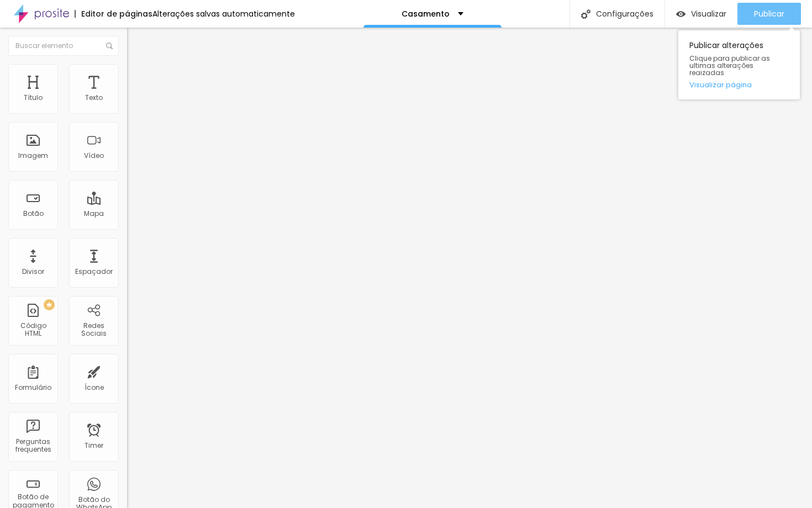 This screenshot has height=508, width=812. Describe the element at coordinates (701, 14) in the screenshot. I see `button: Visualizar` at that location.